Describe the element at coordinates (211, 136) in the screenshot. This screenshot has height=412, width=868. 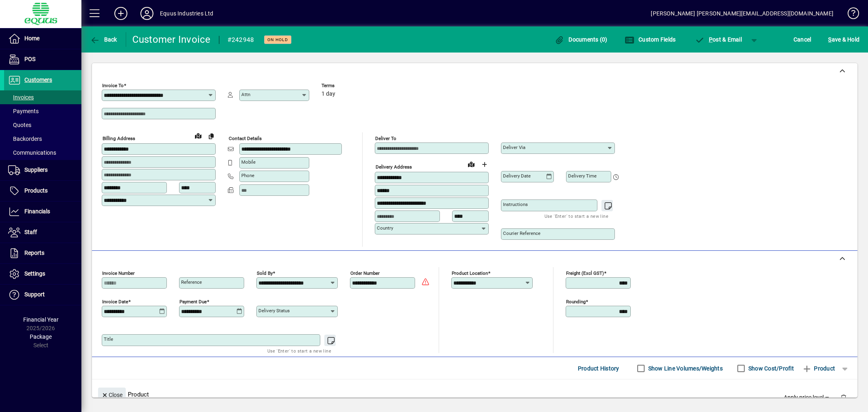
I see `button: Copy to Delivery address` at that location.